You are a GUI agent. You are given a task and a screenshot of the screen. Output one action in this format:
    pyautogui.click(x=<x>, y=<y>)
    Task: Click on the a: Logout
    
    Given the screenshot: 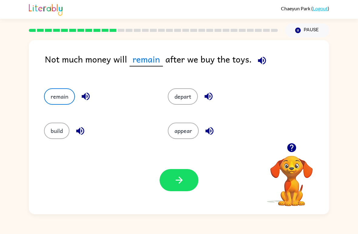 What is the action you would take?
    pyautogui.click(x=320, y=8)
    